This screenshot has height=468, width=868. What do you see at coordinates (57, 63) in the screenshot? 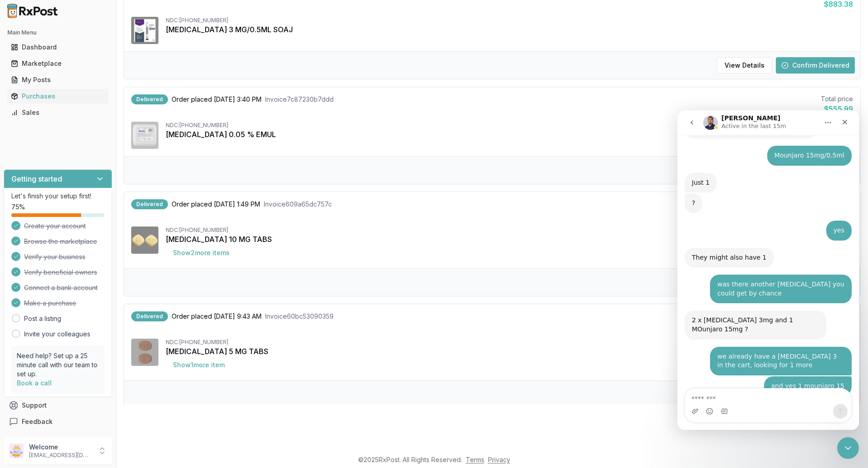
I see `a: Marketplace` at bounding box center [57, 63].